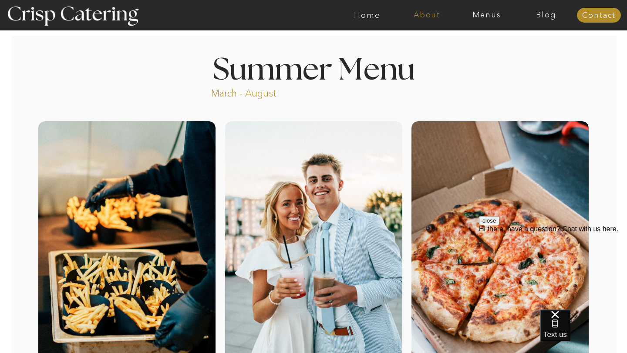  I want to click on a: Menus, so click(486, 15).